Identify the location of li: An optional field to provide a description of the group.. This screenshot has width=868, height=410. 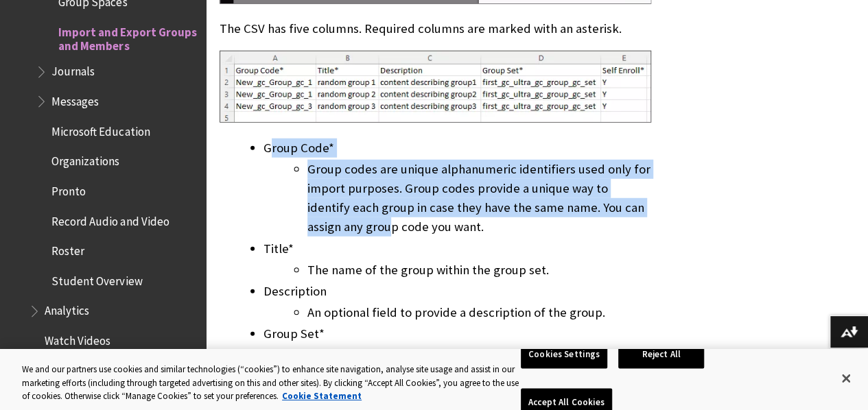
(479, 312).